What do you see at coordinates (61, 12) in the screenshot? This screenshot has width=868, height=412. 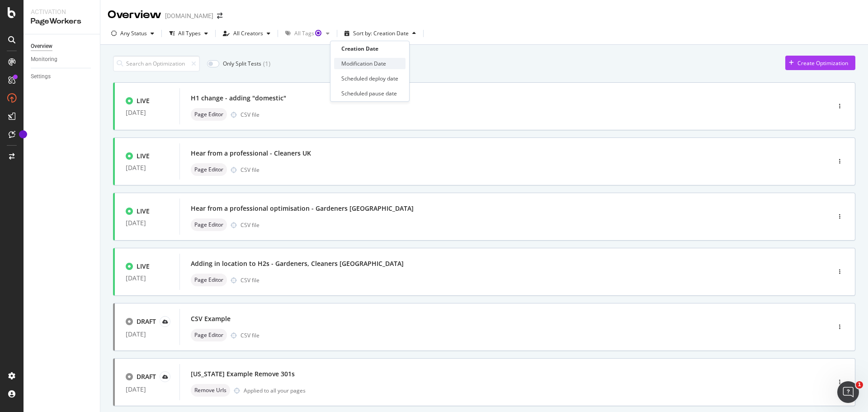 I see `div: Activation` at bounding box center [61, 12].